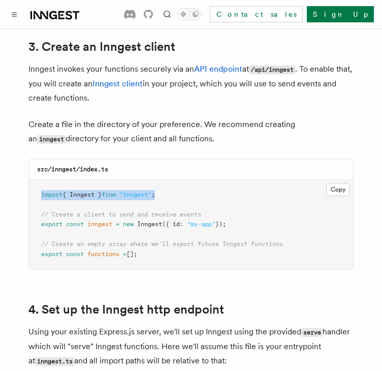 The image size is (382, 371). What do you see at coordinates (54, 361) in the screenshot?
I see `code: inngest.ts` at bounding box center [54, 361].